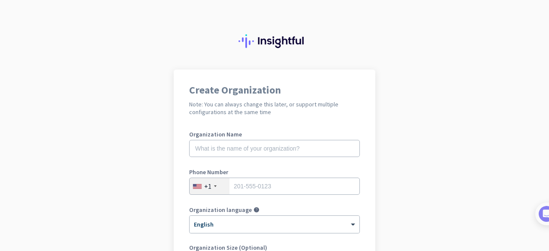 This screenshot has width=549, height=251. What do you see at coordinates (275, 148) in the screenshot?
I see `input: What is the name of your organization?` at bounding box center [275, 148].